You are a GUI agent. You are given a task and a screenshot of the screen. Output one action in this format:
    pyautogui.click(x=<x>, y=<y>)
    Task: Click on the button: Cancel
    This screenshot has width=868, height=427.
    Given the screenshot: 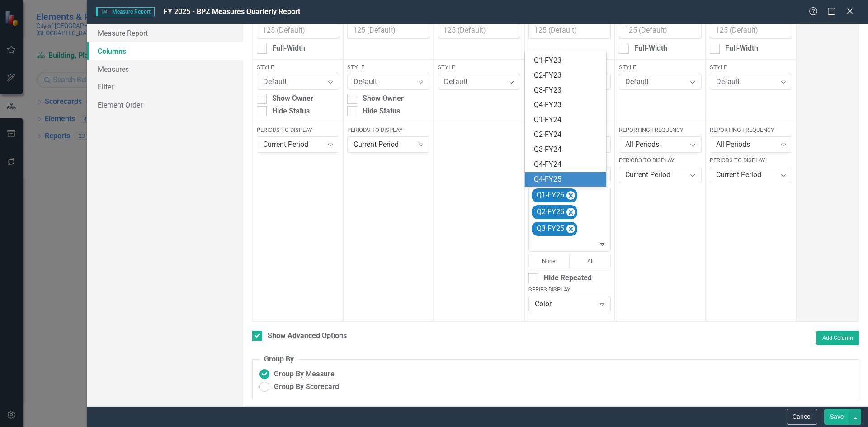 What is the action you would take?
    pyautogui.click(x=802, y=417)
    